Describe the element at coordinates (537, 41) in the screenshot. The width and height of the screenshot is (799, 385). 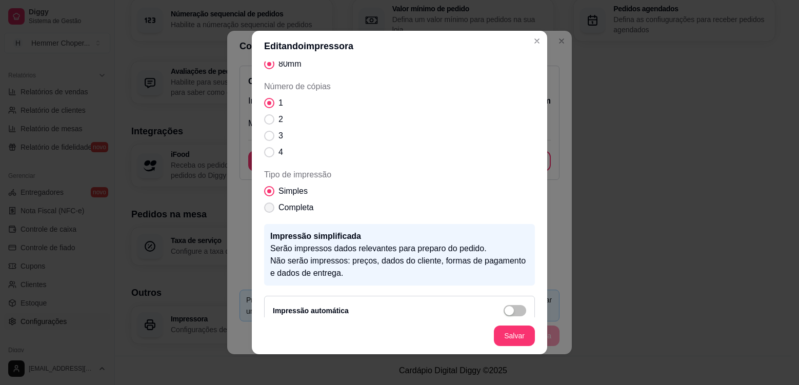
I see `button: Close` at that location.